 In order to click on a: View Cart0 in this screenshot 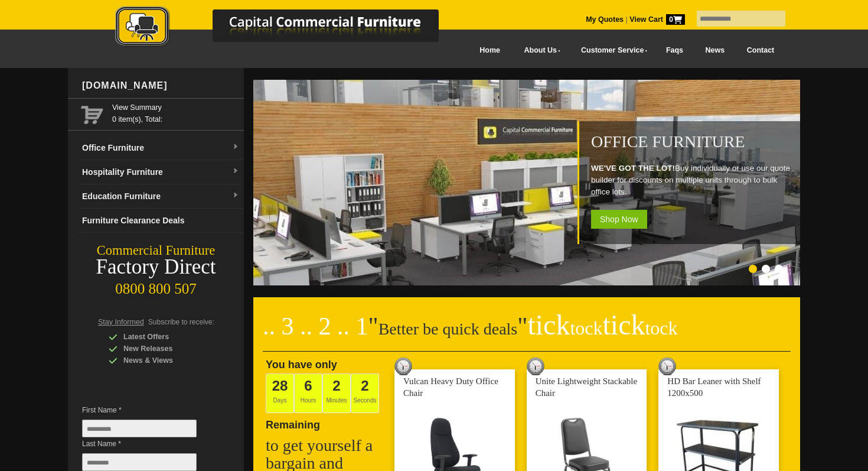, I will do `click(656, 20)`.